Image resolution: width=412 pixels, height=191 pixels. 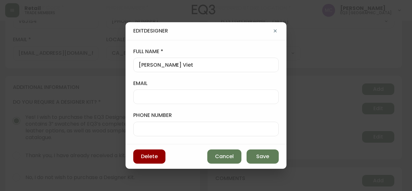 I want to click on span: Delete, so click(x=149, y=156).